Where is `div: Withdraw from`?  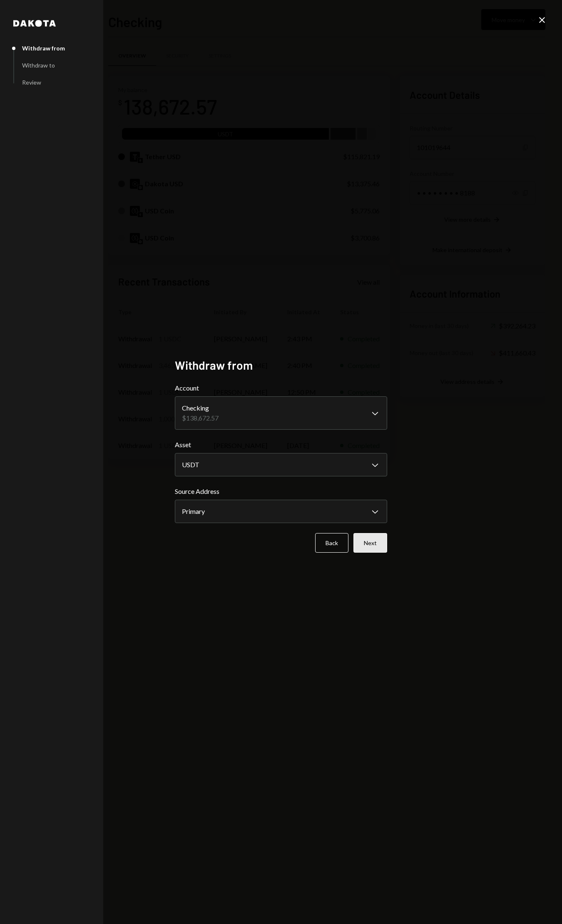 div: Withdraw from is located at coordinates (43, 48).